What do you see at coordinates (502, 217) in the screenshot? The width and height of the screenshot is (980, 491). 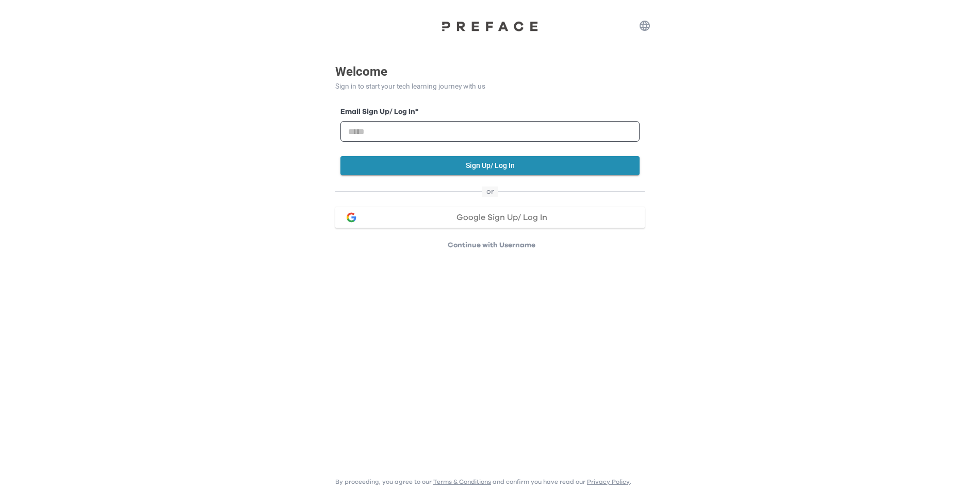 I see `span: Google Sign Up/ Log In` at bounding box center [502, 217].